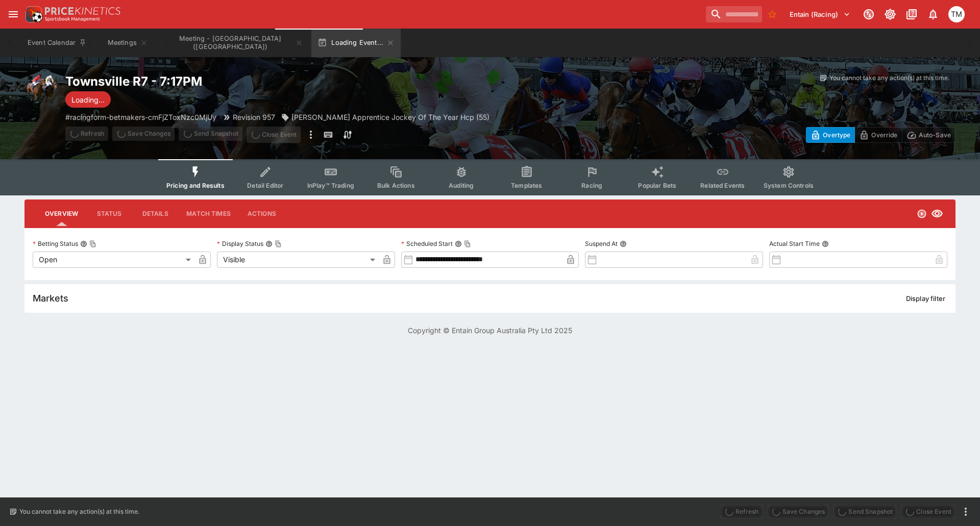 The image size is (980, 526). What do you see at coordinates (956, 14) in the screenshot?
I see `button: Tristan Matheson` at bounding box center [956, 14].